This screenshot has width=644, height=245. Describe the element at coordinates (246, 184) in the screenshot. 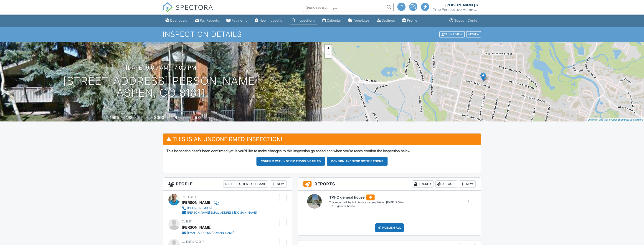

I see `div: Disable Client CC Email` at that location.